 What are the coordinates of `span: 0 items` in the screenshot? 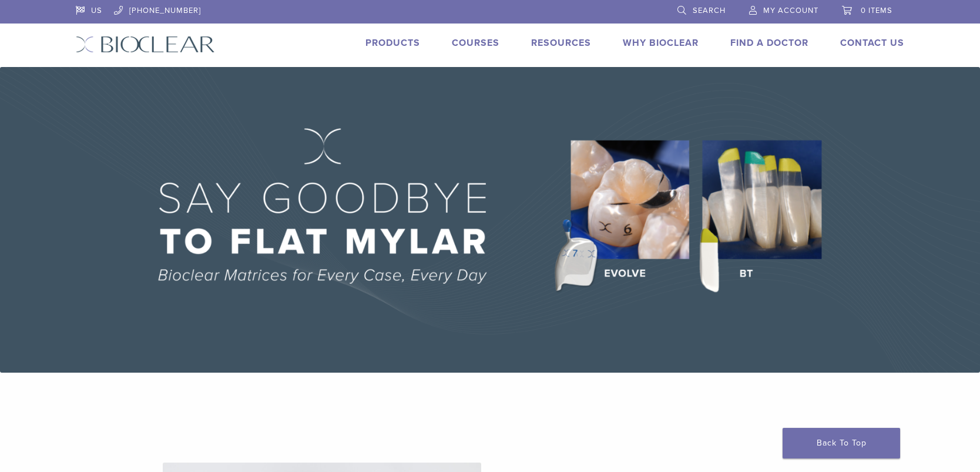 It's located at (876, 11).